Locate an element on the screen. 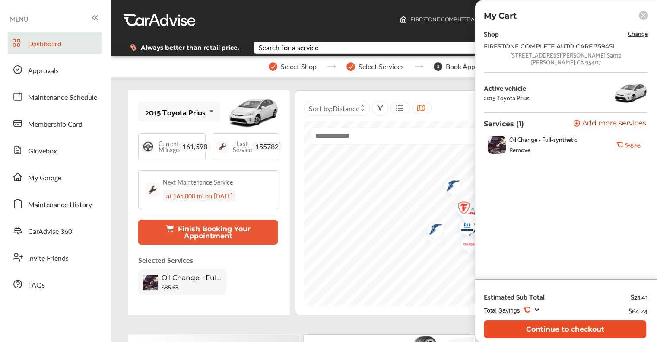 The image size is (657, 342). a: Glovebox is located at coordinates (54, 150).